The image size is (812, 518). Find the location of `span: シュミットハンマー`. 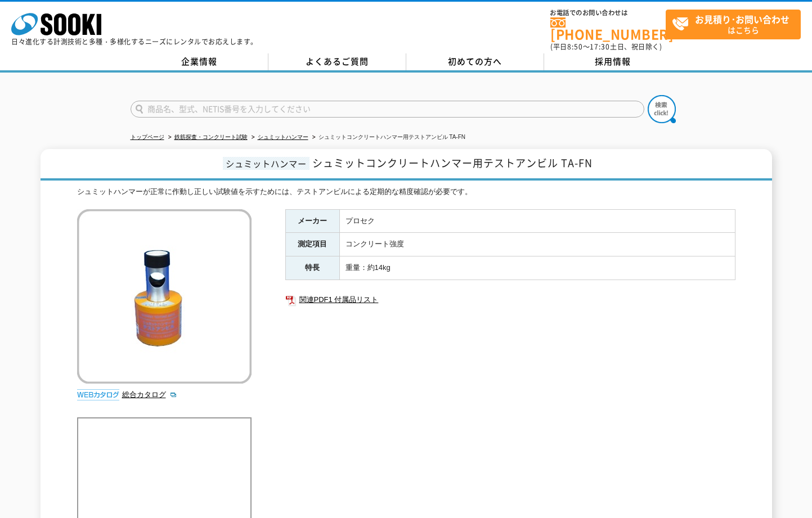

span: シュミットハンマー is located at coordinates (266, 163).